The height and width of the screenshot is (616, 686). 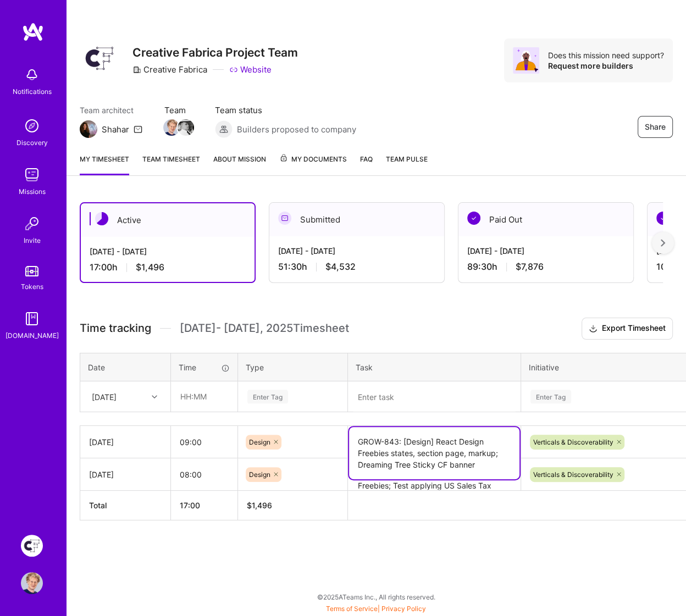 I want to click on span: Team, so click(x=179, y=110).